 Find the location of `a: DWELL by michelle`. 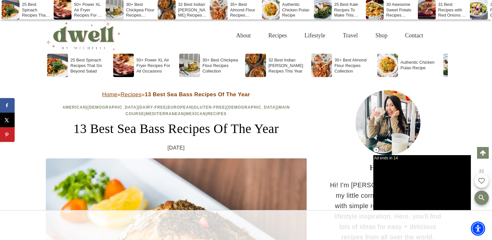

a: DWELL by michelle is located at coordinates (83, 35).